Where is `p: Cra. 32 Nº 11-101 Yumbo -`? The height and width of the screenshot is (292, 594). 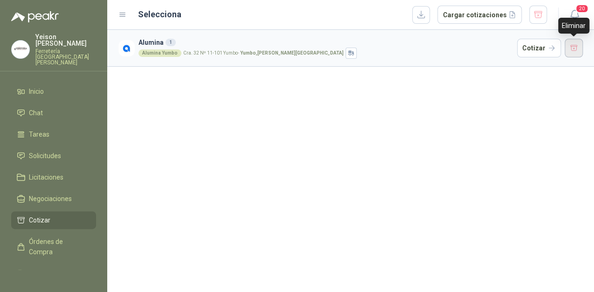 p: Cra. 32 Nº 11-101 Yumbo - is located at coordinates (264, 53).